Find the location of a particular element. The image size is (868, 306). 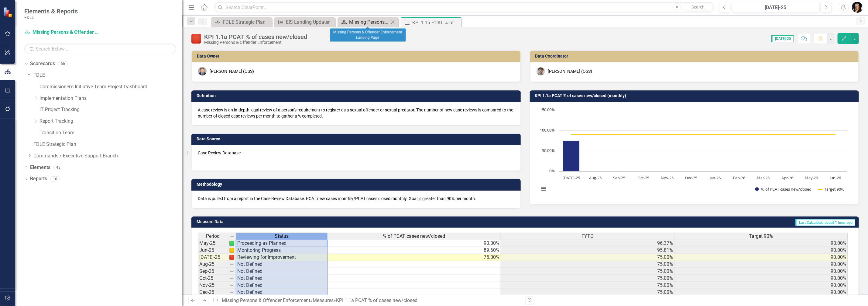

button: Heather Pence is located at coordinates (857, 8).